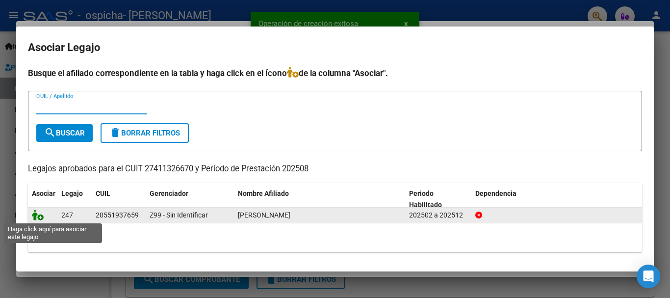  What do you see at coordinates (178, 215) in the screenshot?
I see `span: Z99 - Sin Identificar` at bounding box center [178, 215].